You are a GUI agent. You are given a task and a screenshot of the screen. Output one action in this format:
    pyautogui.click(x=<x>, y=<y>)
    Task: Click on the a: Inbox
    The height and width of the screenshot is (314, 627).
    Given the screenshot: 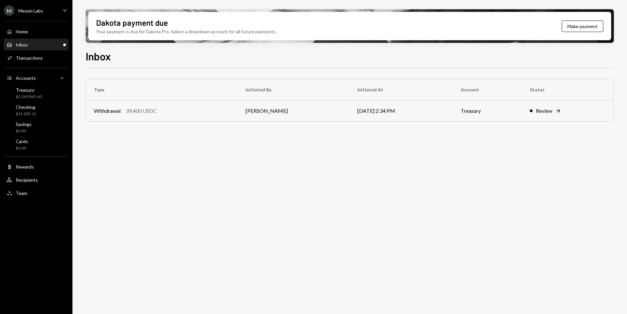 What is the action you would take?
    pyautogui.click(x=36, y=44)
    